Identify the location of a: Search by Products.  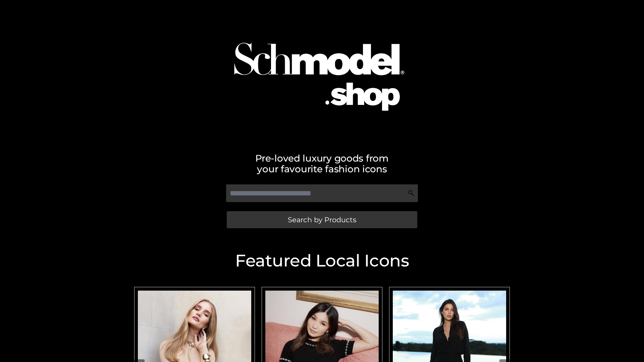
(322, 220).